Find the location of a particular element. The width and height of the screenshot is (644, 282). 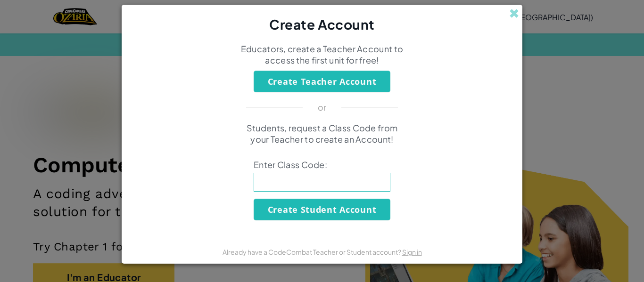

p: Educators, create a Teacher Account to access the first unit for free! is located at coordinates (322, 54).